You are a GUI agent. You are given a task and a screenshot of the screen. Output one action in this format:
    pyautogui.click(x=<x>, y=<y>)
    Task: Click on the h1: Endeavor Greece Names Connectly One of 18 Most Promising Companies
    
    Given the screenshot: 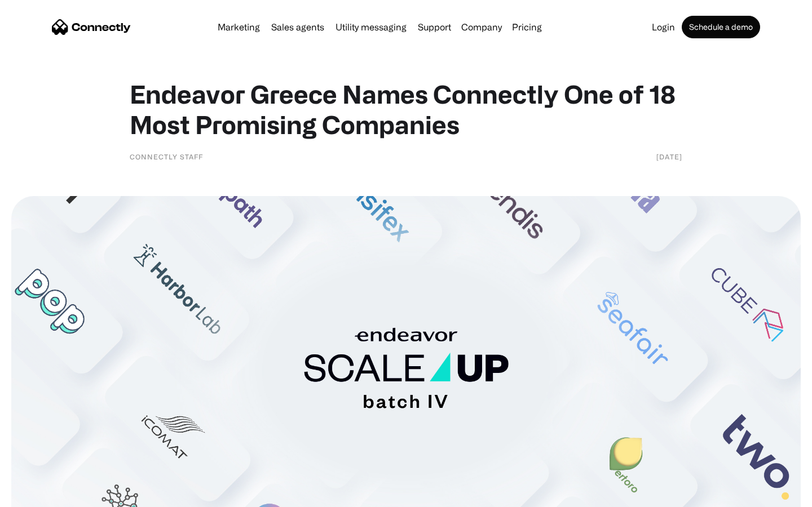 What is the action you would take?
    pyautogui.click(x=406, y=109)
    